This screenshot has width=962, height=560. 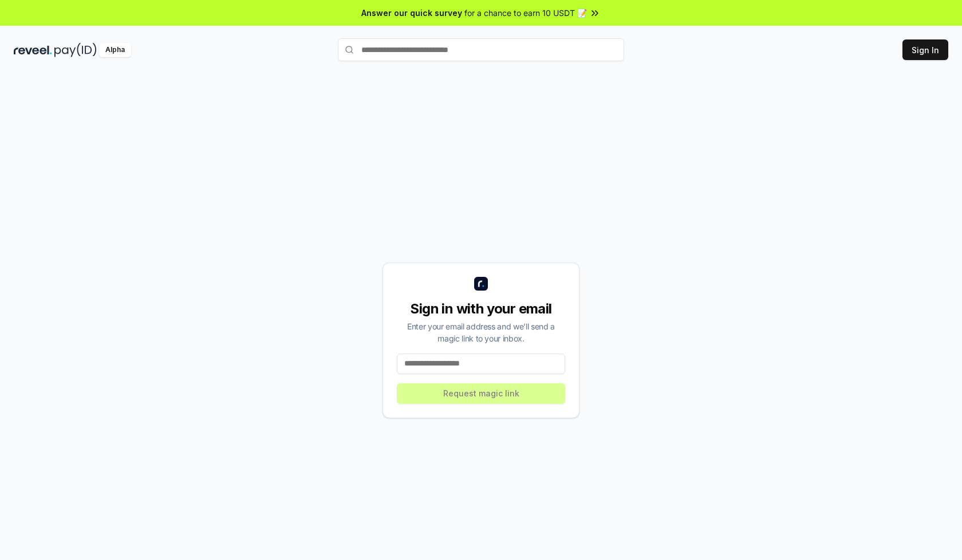 What do you see at coordinates (115, 50) in the screenshot?
I see `div: Alpha` at bounding box center [115, 50].